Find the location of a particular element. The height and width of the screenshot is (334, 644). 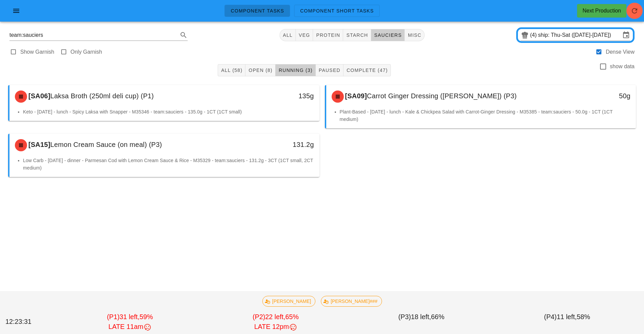

button: veg is located at coordinates (305, 35).